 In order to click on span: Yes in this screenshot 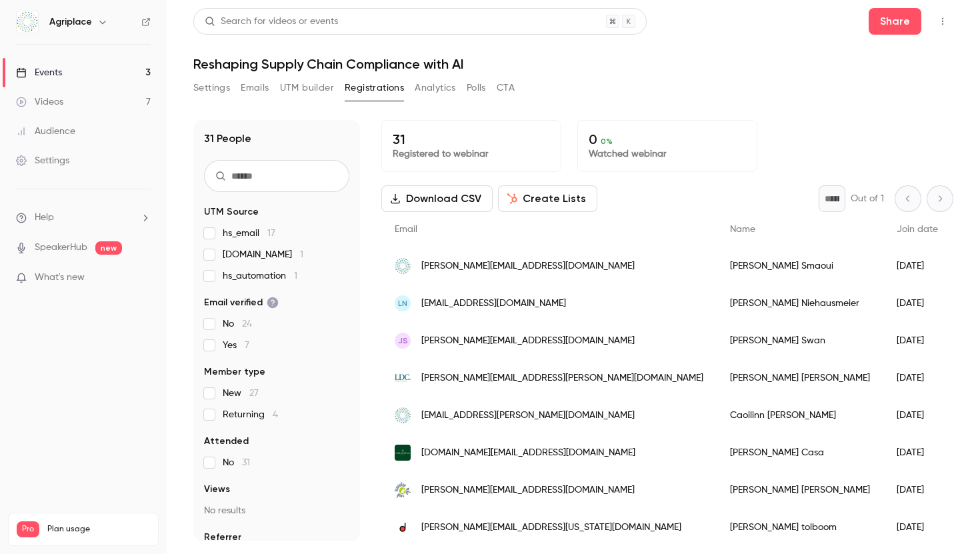, I will do `click(236, 345)`.